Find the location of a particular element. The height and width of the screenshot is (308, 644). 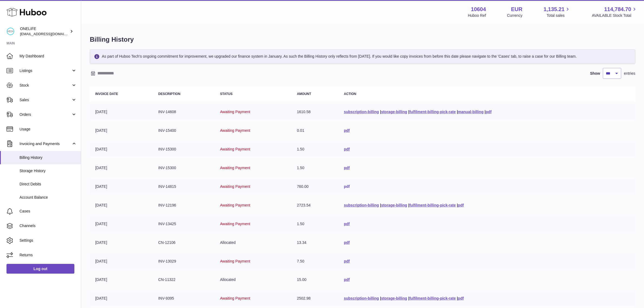

td: 2502.98 is located at coordinates (315, 298).